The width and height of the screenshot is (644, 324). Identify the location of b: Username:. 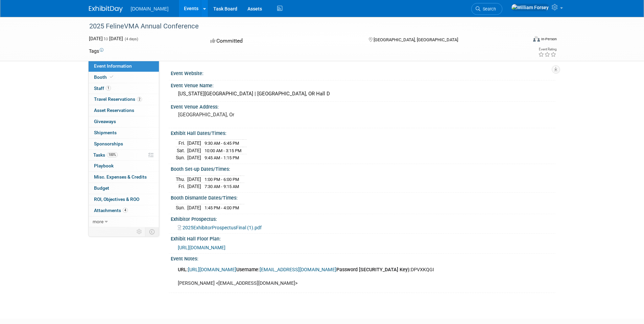
(248, 269).